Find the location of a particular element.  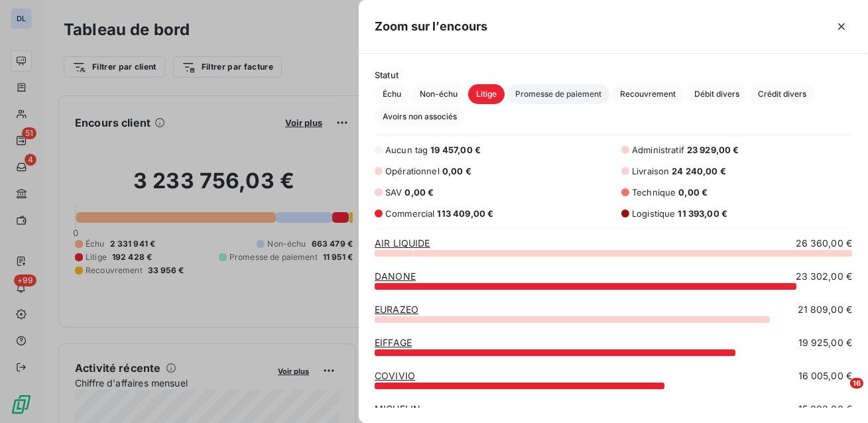

span: Non-échu is located at coordinates (438, 94).